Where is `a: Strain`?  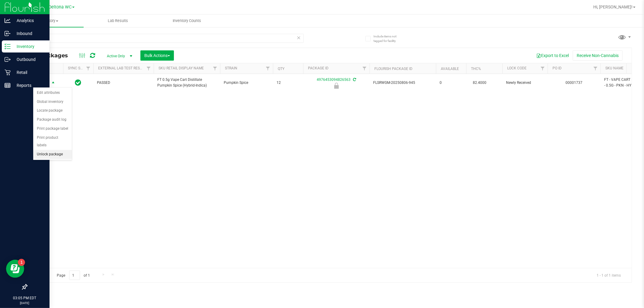
a: Strain is located at coordinates (231, 68).